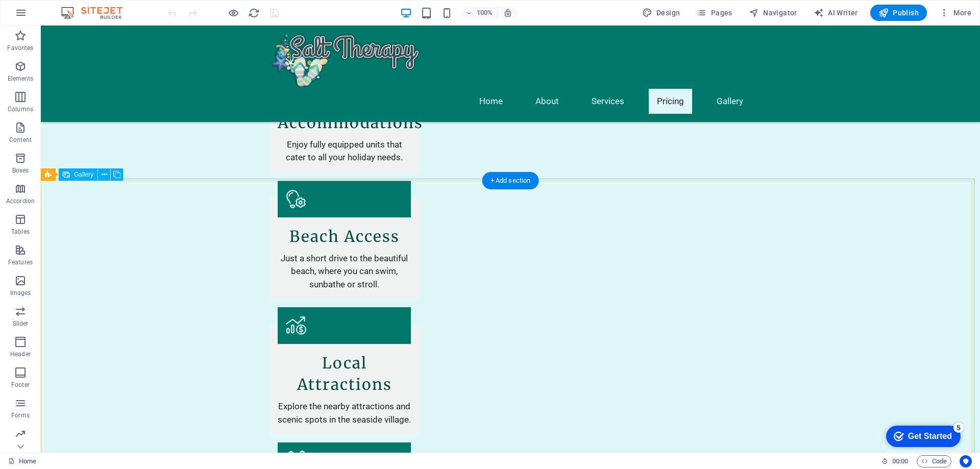 This screenshot has height=469, width=980. I want to click on p: Features, so click(20, 262).